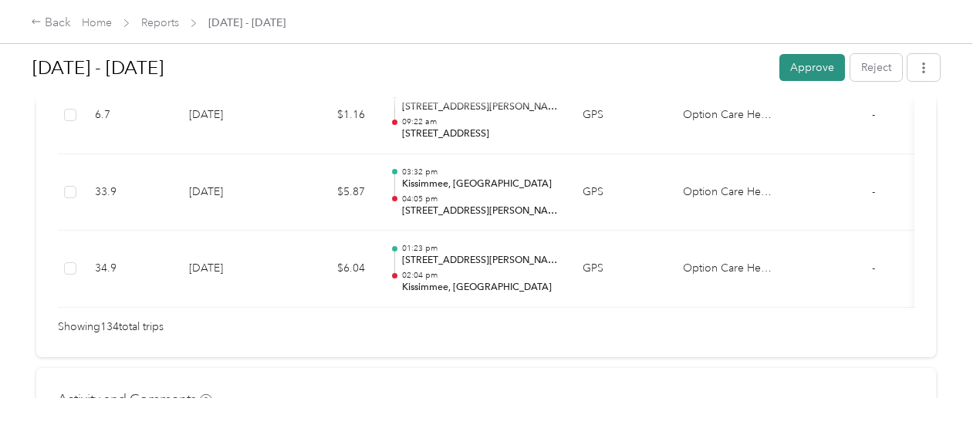 This screenshot has height=425, width=980. Describe the element at coordinates (51, 23) in the screenshot. I see `div: Back` at that location.